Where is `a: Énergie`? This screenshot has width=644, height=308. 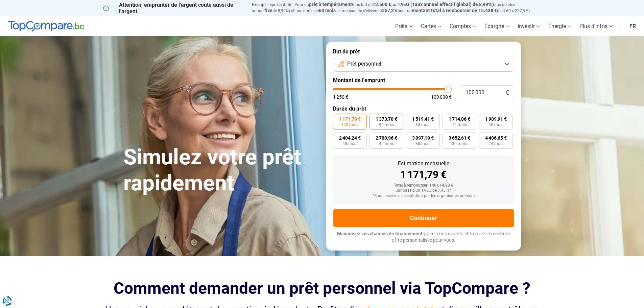 a: Énergie is located at coordinates (560, 26).